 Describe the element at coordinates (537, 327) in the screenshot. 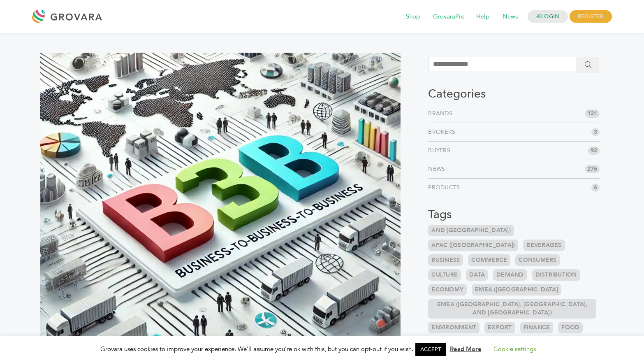

I see `a: Finance` at that location.